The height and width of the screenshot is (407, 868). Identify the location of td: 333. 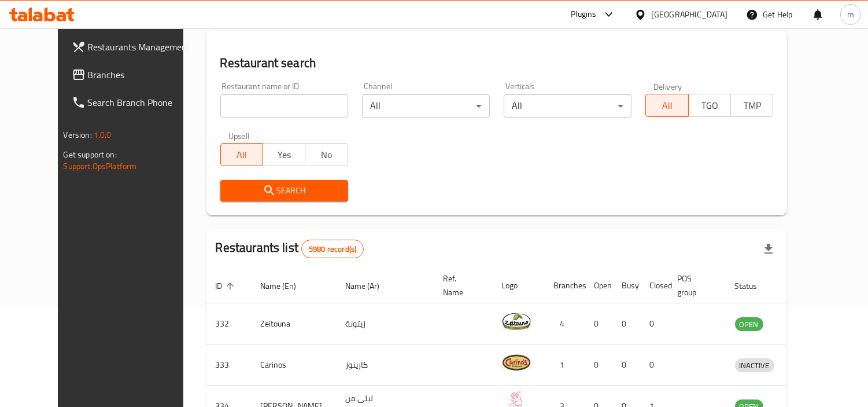
(229, 364).